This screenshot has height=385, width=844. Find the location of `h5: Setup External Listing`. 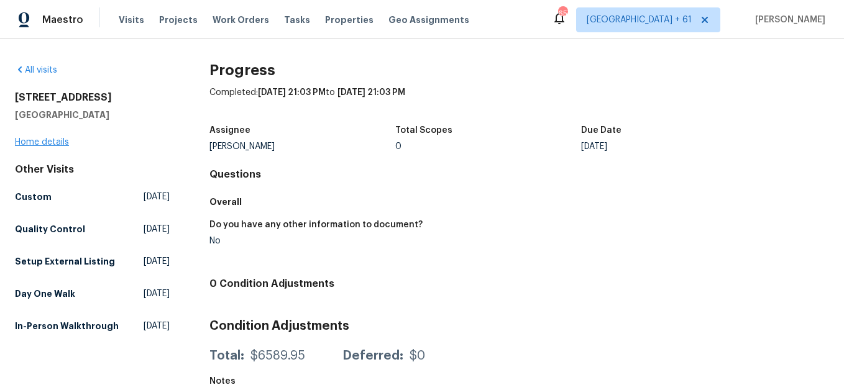

h5: Setup External Listing is located at coordinates (65, 262).